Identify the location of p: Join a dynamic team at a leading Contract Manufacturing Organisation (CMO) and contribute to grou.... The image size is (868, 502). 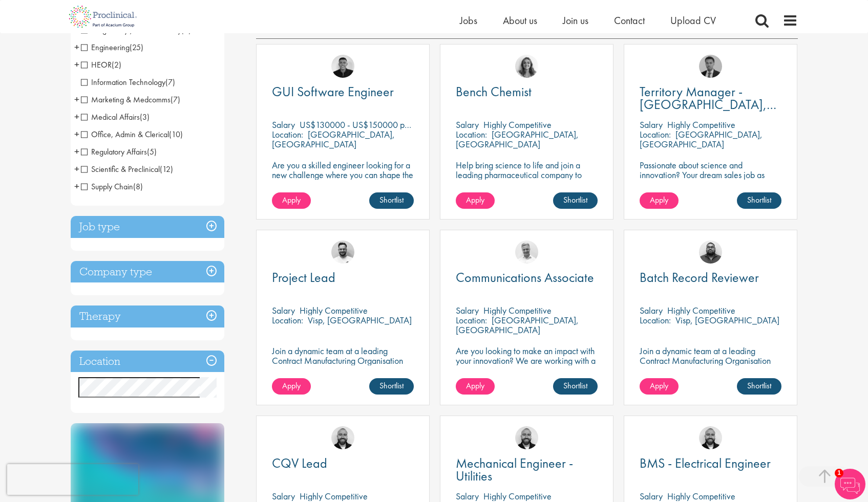
(342, 370).